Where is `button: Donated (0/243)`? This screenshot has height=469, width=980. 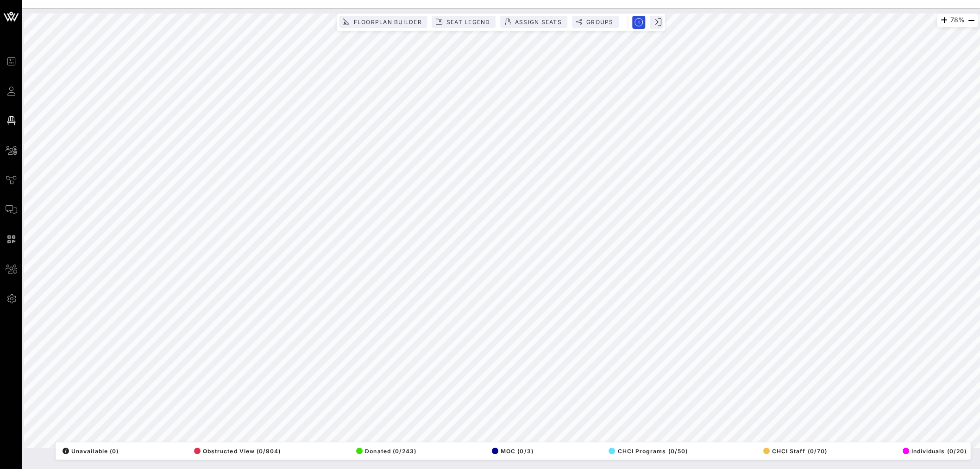
button: Donated (0/243) is located at coordinates (385, 450).